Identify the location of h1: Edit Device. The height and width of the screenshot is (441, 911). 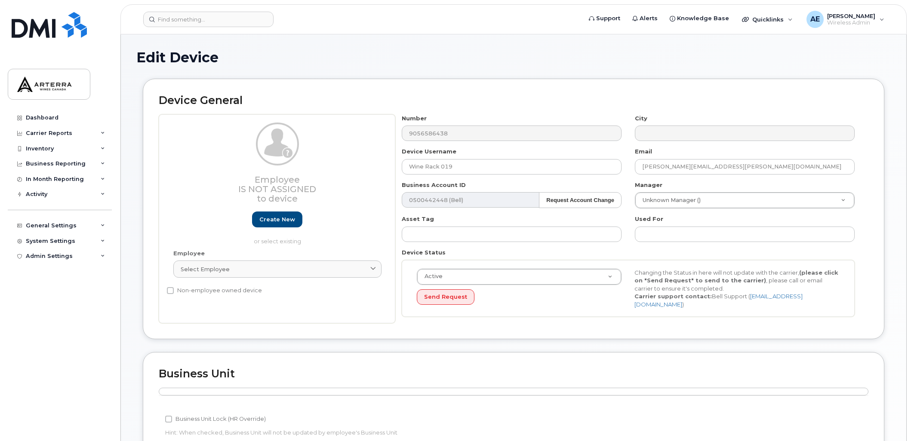
(514, 57).